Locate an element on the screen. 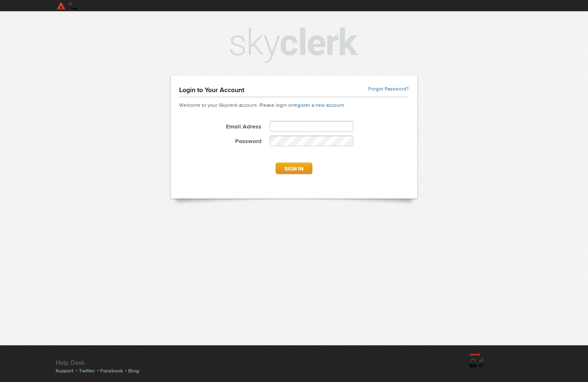 Image resolution: width=588 pixels, height=382 pixels. a: Twitter is located at coordinates (87, 371).